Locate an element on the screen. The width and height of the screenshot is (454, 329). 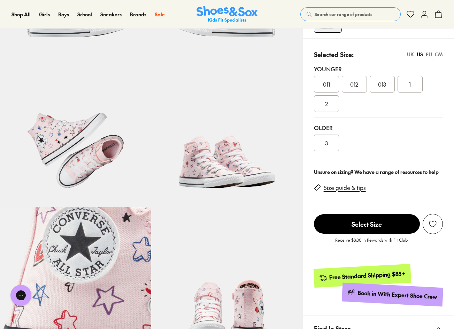
button: Search our range of products is located at coordinates (350, 14).